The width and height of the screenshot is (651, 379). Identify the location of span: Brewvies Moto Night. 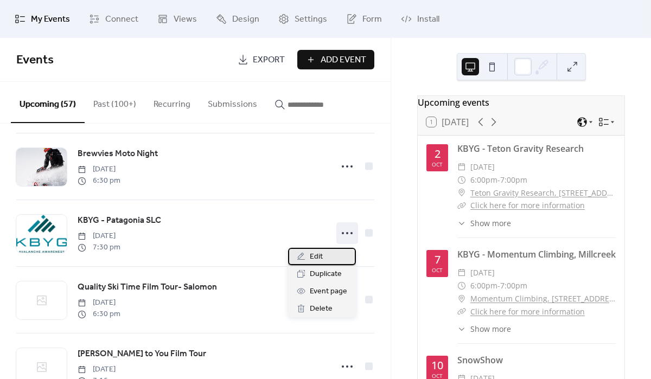
(118, 154).